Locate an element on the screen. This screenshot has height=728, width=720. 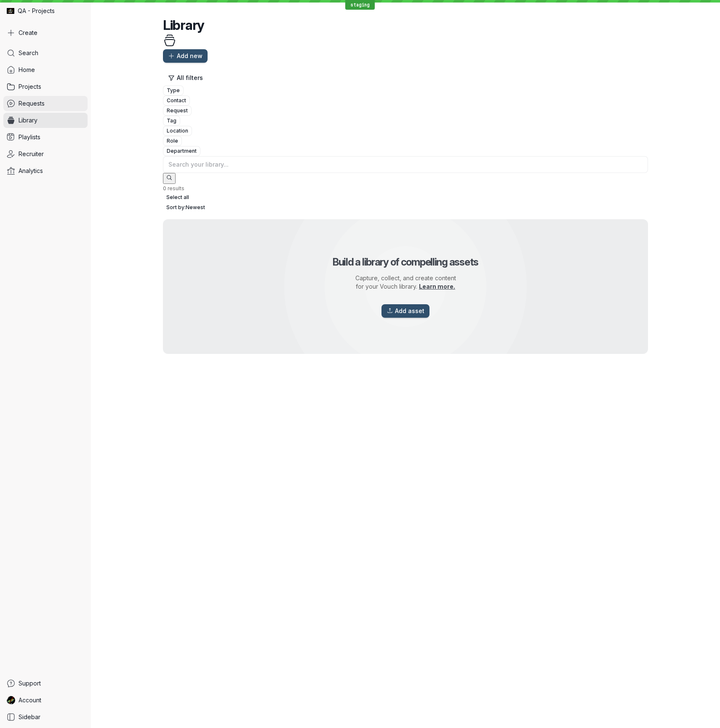
span: Search is located at coordinates (28, 53).